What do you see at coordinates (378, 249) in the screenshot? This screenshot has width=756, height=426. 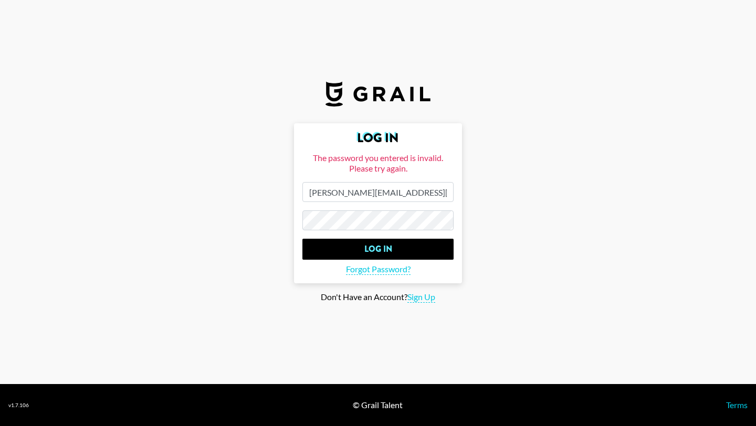 I see `input: Log In` at bounding box center [378, 249].